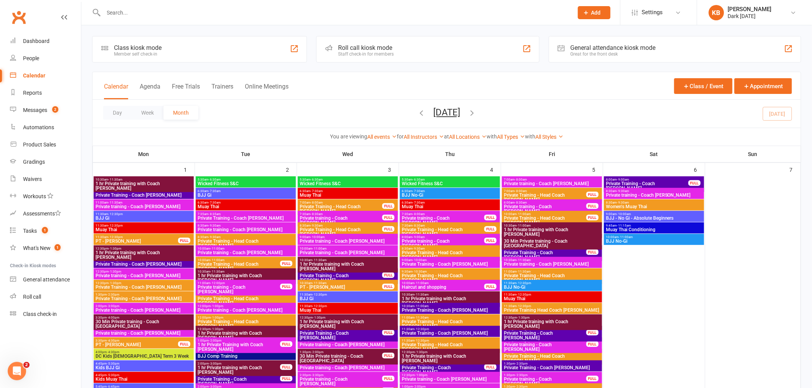  I want to click on a: Gradings, so click(45, 162).